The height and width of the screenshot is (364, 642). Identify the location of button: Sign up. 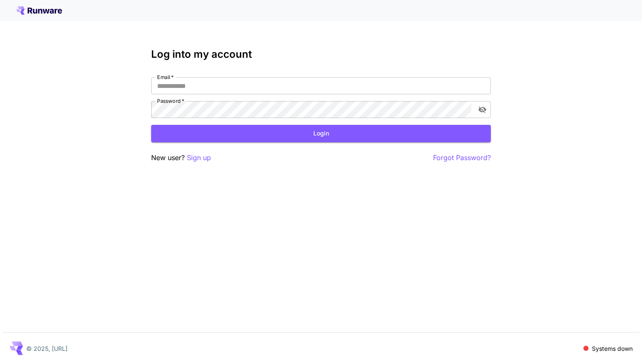
(199, 157).